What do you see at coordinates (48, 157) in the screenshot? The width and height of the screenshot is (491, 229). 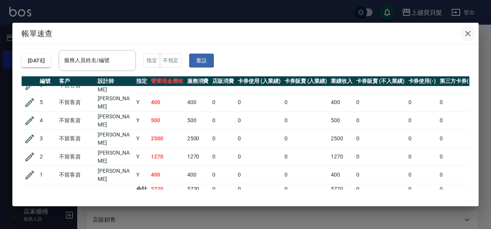 I see `td: 2` at bounding box center [48, 157].